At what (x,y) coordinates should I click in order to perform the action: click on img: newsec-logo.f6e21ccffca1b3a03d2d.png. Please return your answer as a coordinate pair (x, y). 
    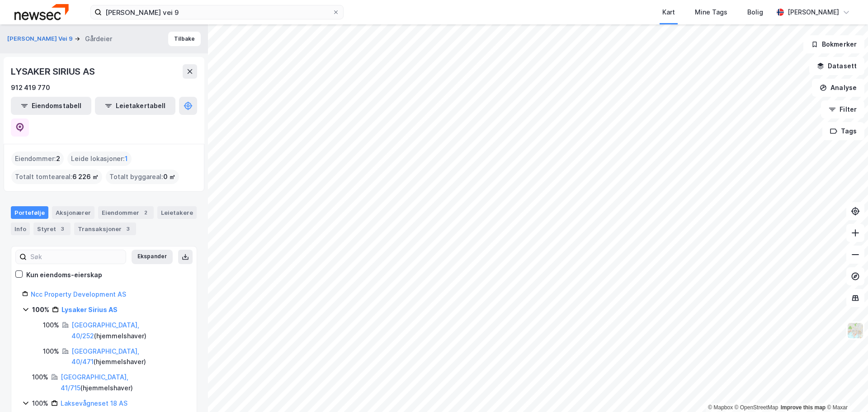
    Looking at the image, I should click on (42, 12).